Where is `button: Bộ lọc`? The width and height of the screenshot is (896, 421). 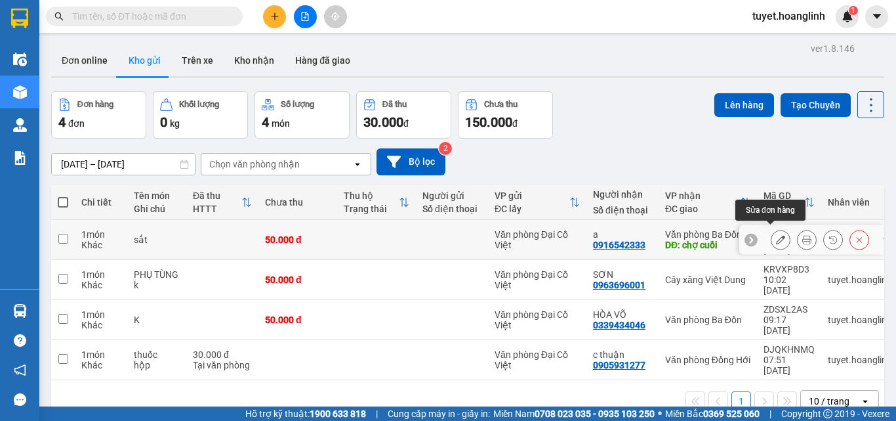
button: Bộ lọc is located at coordinates (411, 161).